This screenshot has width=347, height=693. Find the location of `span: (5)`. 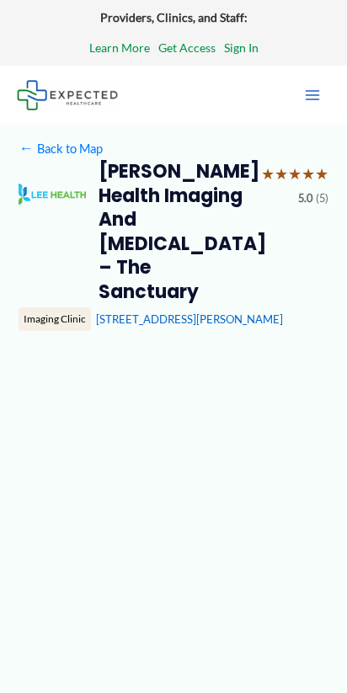

span: (5) is located at coordinates (322, 199).